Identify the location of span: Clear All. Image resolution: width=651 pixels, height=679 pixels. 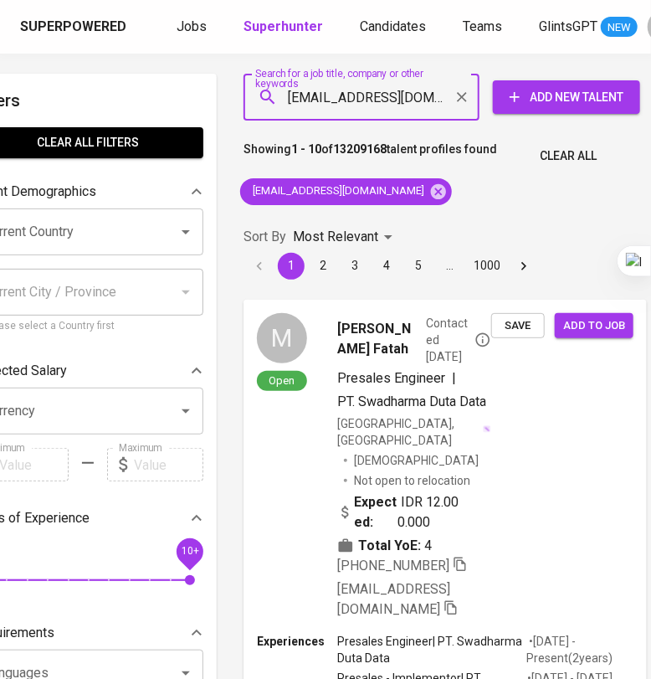
(568, 156).